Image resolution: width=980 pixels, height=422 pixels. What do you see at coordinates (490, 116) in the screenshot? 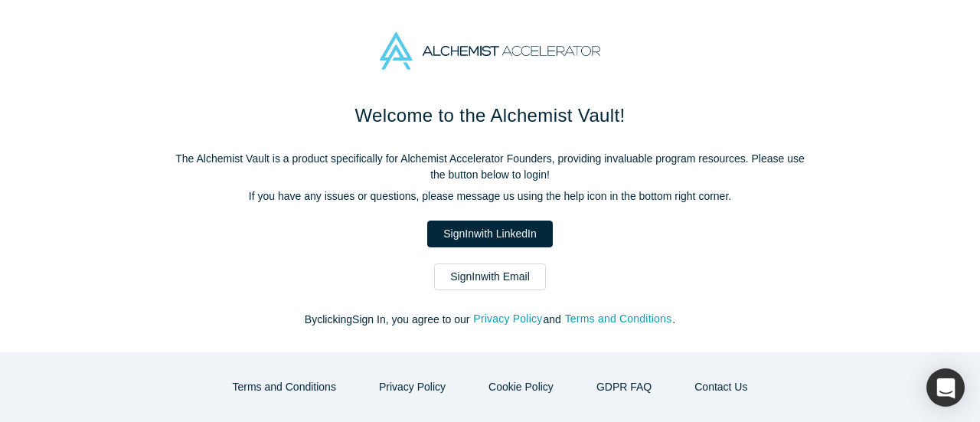
I see `h1: Welcome to the Alchemist Vault!` at bounding box center [490, 116].